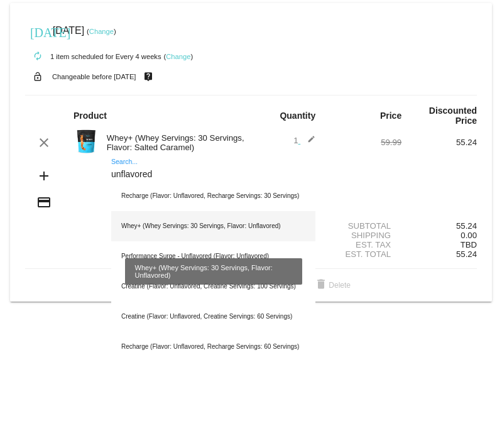 The height and width of the screenshot is (448, 502). Describe the element at coordinates (214, 196) in the screenshot. I see `div: Recharge (Flavor: Unflavored, Recharge Servings: 30 Servings)` at that location.